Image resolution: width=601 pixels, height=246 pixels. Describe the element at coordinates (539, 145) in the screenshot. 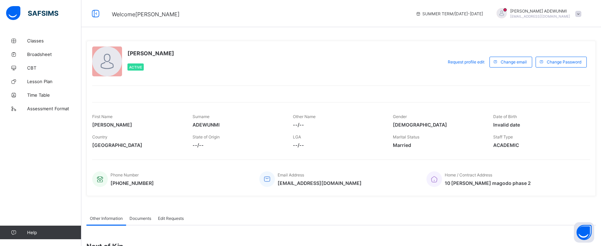

I see `span: ACADEMIC` at that location.